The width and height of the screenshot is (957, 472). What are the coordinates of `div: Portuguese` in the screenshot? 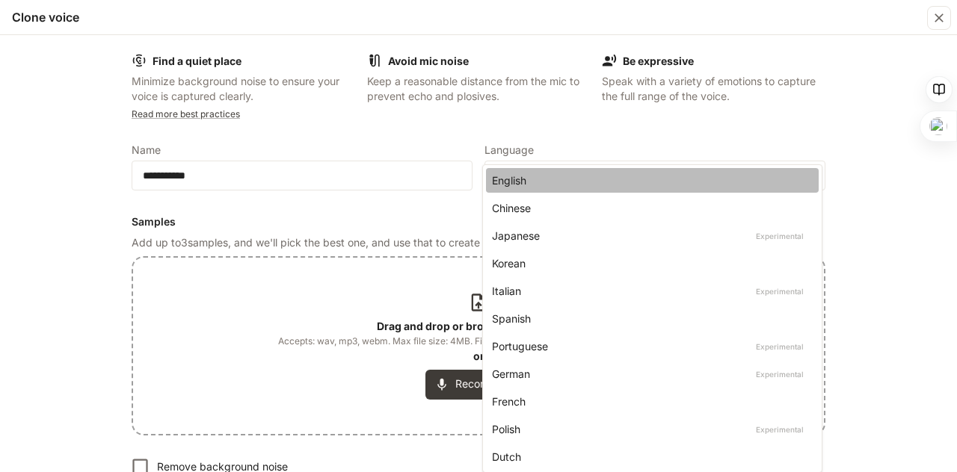 It's located at (649, 346).